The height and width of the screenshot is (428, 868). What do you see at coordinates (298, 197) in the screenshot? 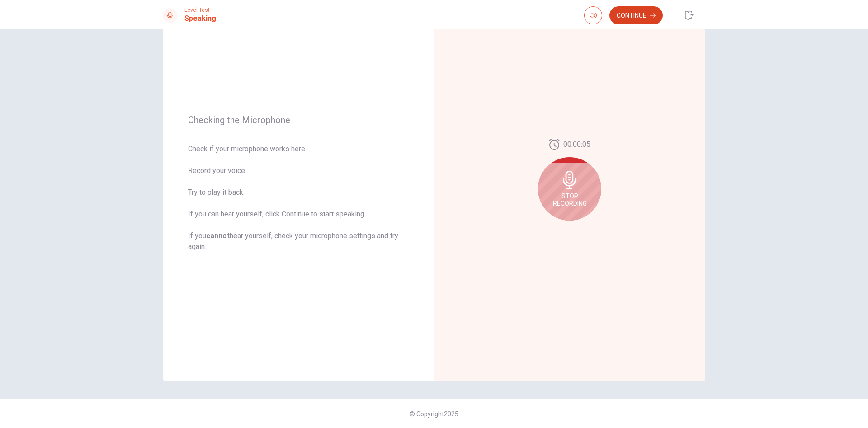
I see `span: Check if your microphone works here. Record your voice. Try to play it back. If you can hear your...` at bounding box center [298, 197].